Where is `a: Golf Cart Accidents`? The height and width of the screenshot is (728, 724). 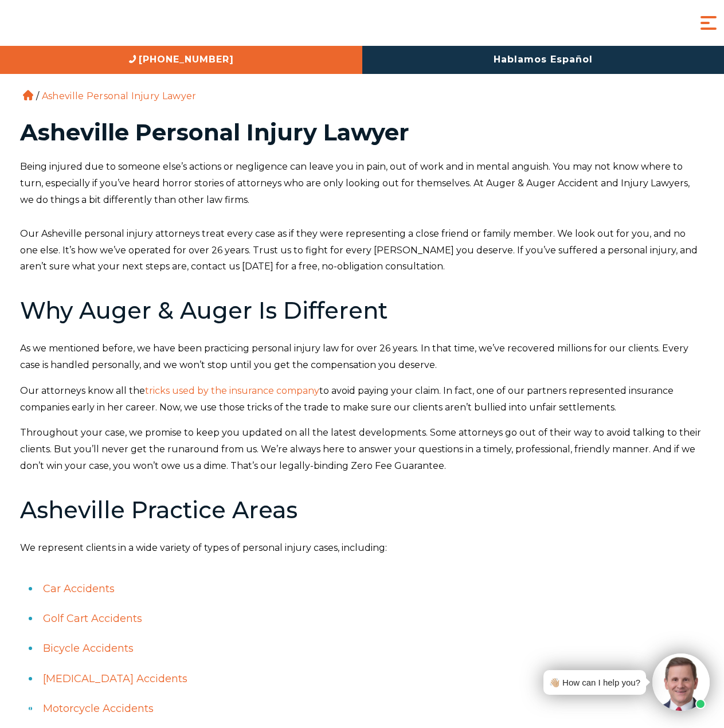
a: Golf Cart Accidents is located at coordinates (92, 619).